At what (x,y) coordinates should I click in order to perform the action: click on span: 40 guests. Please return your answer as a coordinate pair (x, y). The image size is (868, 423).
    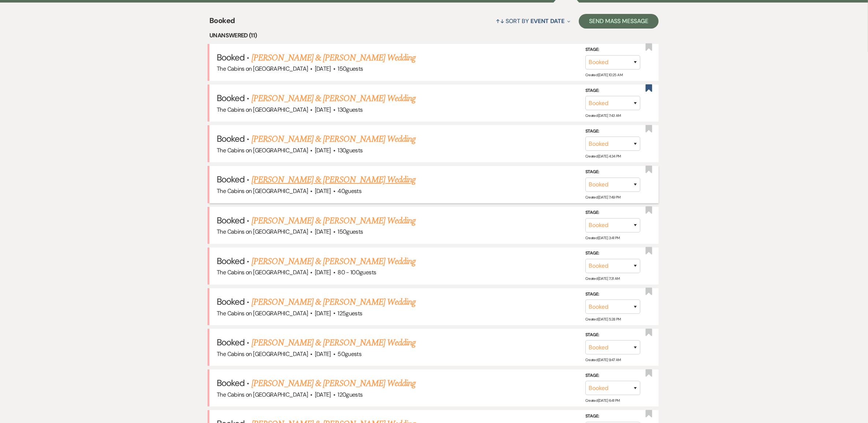
    Looking at the image, I should click on (349, 191).